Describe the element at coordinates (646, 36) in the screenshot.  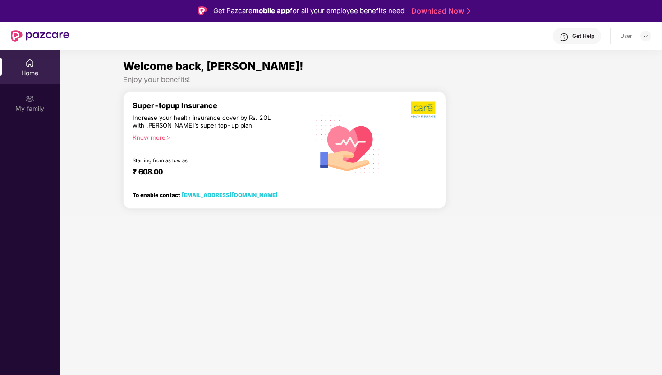
I see `img: svg+xml;base64,PHN2ZyBpZD0iRHJvcGRvd24tMzJ4MzIiIHhtbG5zPSJodHRwOi8vd3d3LnczLm9yZy8yMDAwL3N2ZyIgd2...` at that location.